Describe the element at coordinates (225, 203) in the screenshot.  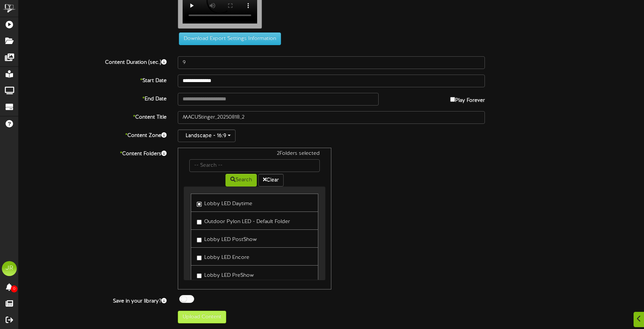
I see `label: Lobby LED Daytime` at that location.